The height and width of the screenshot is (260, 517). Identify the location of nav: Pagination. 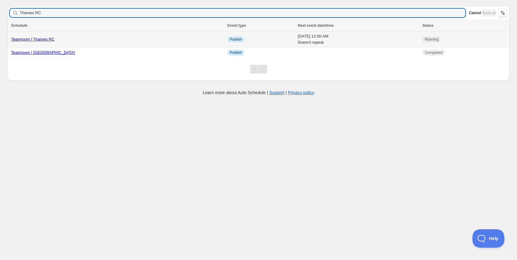
(259, 69).